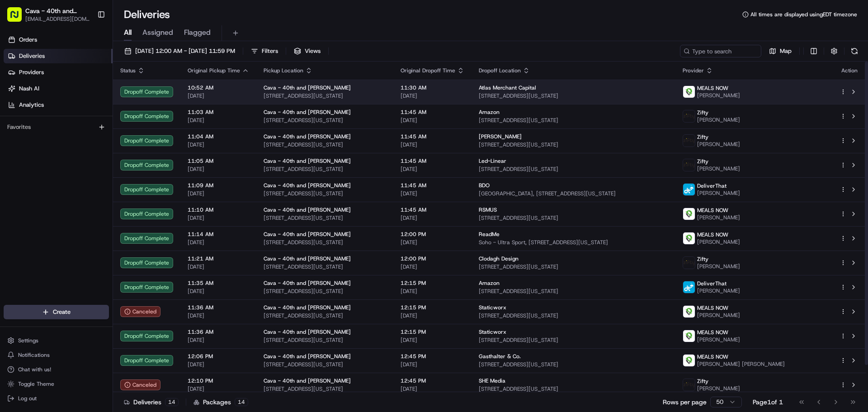 This screenshot has height=412, width=868. Describe the element at coordinates (433, 258) in the screenshot. I see `span: 12:00 PM` at that location.